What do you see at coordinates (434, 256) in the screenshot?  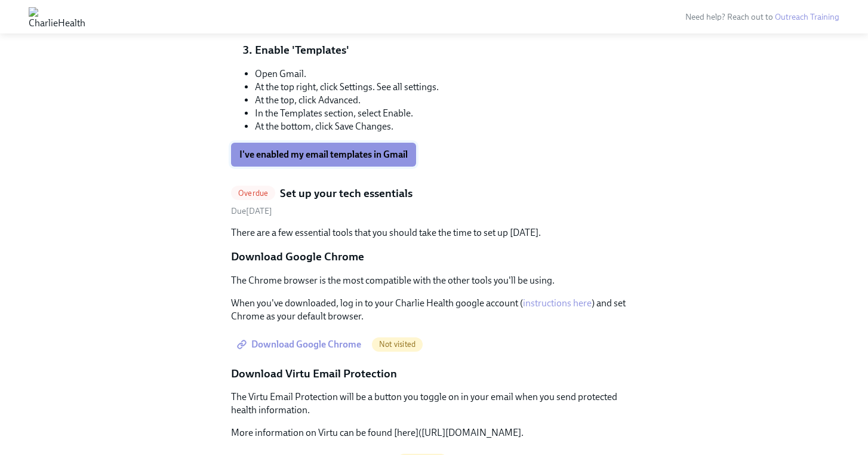 I see `p: Download Google Chrome` at bounding box center [434, 256].